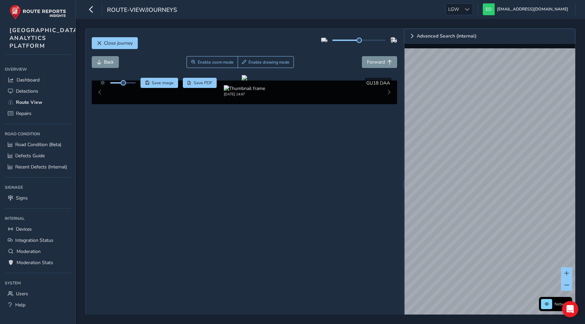  What do you see at coordinates (34, 240) in the screenshot?
I see `span: Integration Status` at bounding box center [34, 240].